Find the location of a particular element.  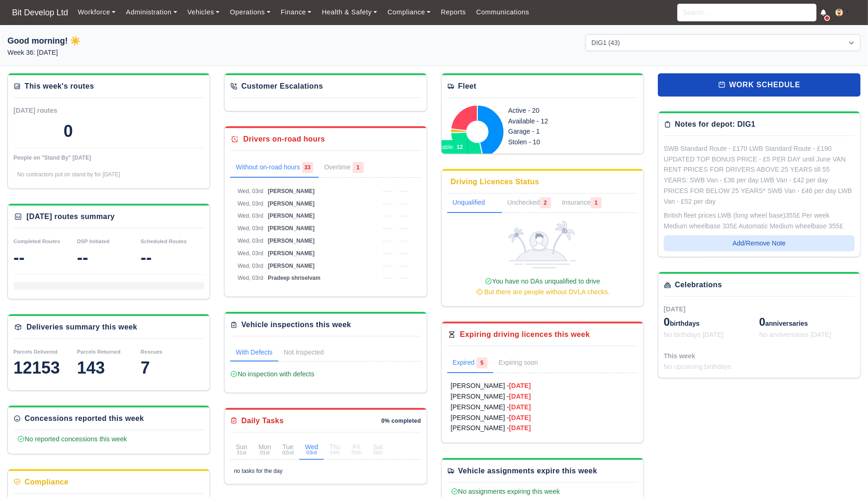

a: Insurance is located at coordinates (582, 204).